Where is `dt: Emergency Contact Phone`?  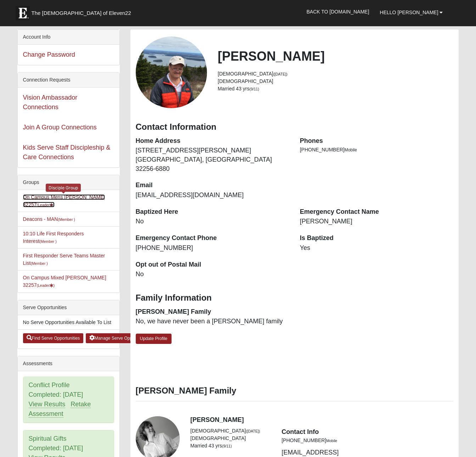
dt: Emergency Contact Phone is located at coordinates (212, 238).